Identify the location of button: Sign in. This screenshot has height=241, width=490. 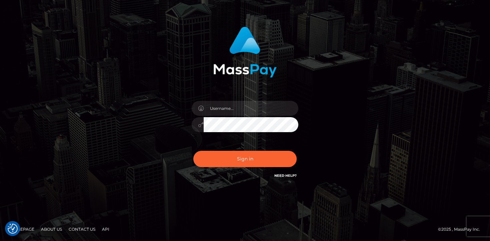
(245, 159).